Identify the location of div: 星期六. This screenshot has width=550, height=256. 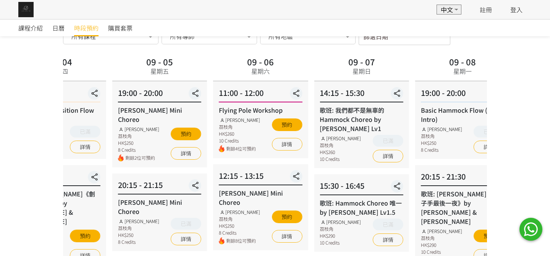
(260, 71).